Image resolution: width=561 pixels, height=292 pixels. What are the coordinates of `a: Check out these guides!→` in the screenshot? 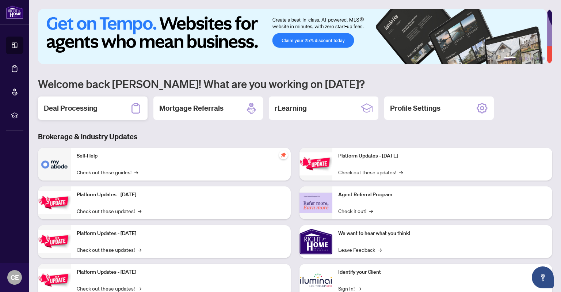 It's located at (107, 172).